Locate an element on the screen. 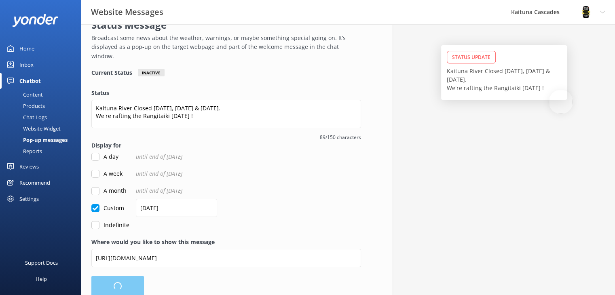  h3: Website Messages is located at coordinates (127, 12).